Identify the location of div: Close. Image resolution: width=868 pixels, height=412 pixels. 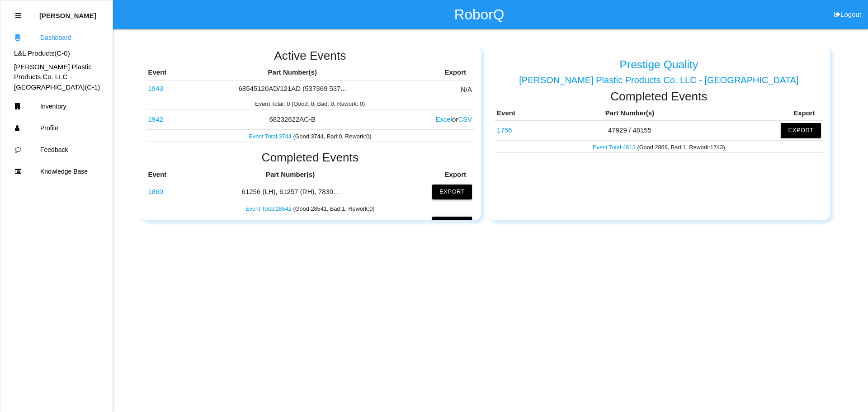
(18, 16).